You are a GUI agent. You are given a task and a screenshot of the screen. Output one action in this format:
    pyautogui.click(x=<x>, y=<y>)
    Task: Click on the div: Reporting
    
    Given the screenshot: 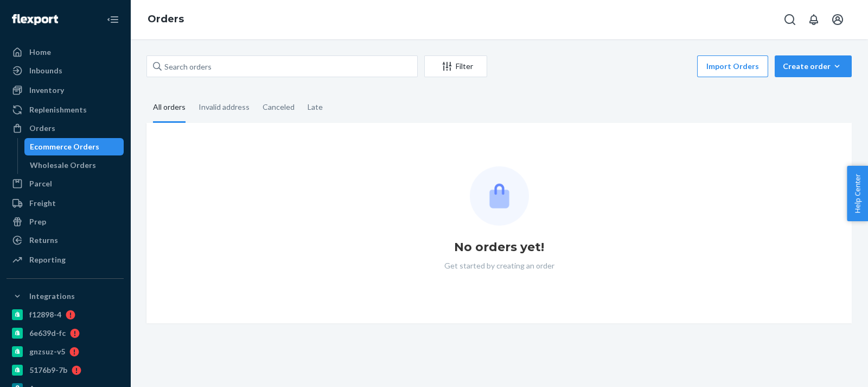 What is the action you would take?
    pyautogui.click(x=47, y=260)
    